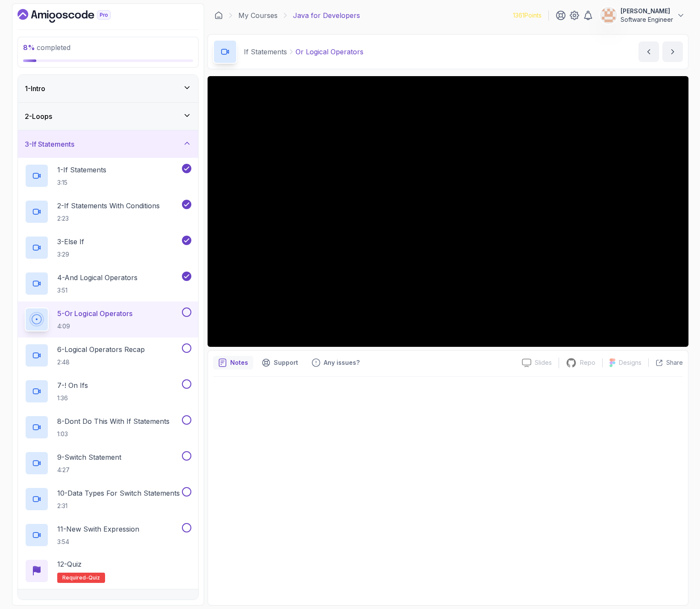  Describe the element at coordinates (335, 363) in the screenshot. I see `button: Feedback button` at that location.